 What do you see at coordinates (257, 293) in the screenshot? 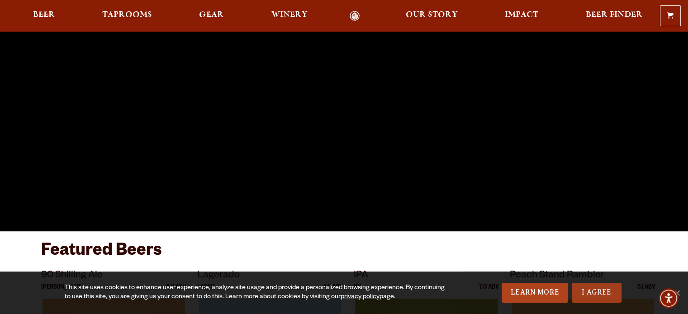
I see `div: This site uses cookies to enhance user experience, analyze site usage and provide a personalized ...` at bounding box center [257, 293].